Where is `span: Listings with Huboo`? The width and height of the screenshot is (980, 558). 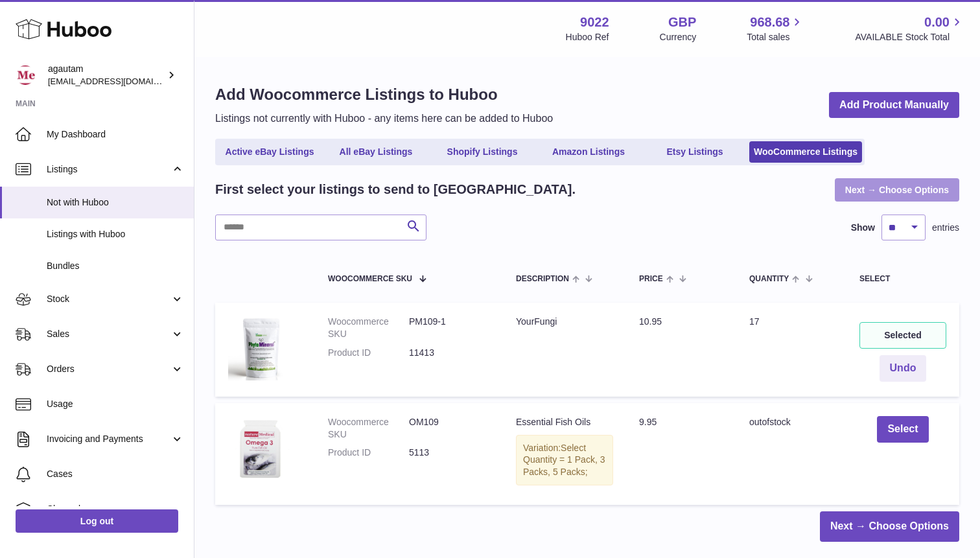 span: Listings with Huboo is located at coordinates (116, 234).